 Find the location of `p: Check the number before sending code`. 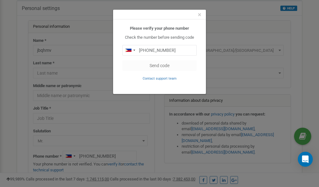

p: Check the number before sending code is located at coordinates (160, 37).